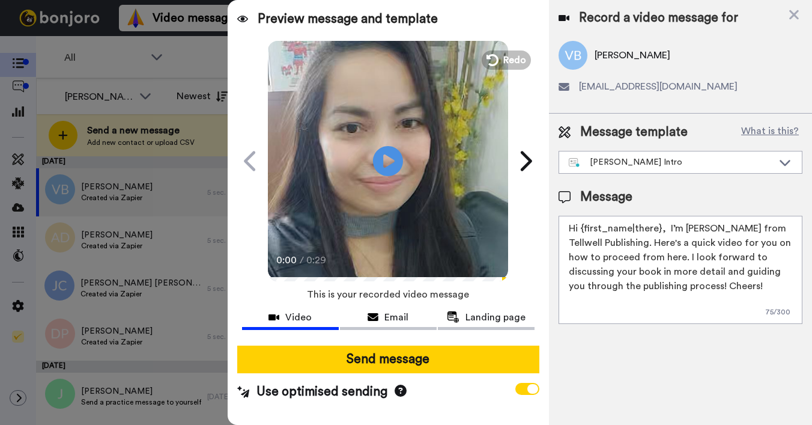 The height and width of the screenshot is (425, 812). I want to click on span: Email, so click(396, 317).